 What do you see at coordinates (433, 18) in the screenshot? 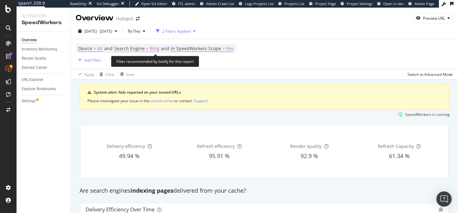
I see `button: Preview URL` at bounding box center [433, 18].